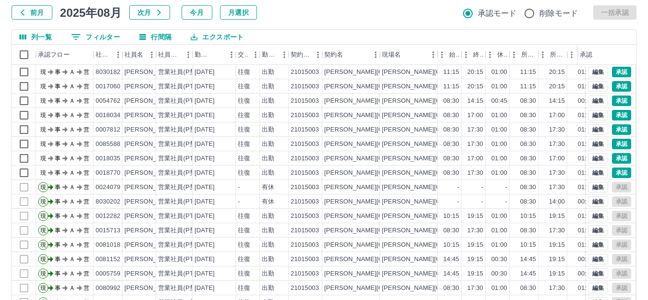 Image resolution: width=648 pixels, height=300 pixels. I want to click on div: 社員区分, so click(169, 55).